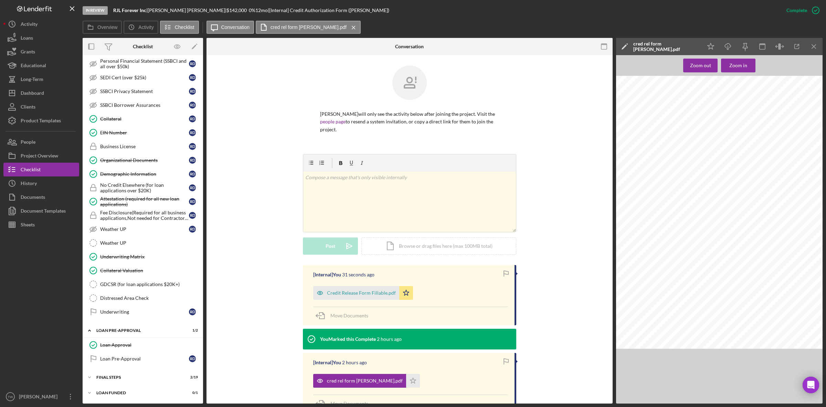 The width and height of the screenshot is (826, 407). I want to click on div: Collateral, so click(145, 119).